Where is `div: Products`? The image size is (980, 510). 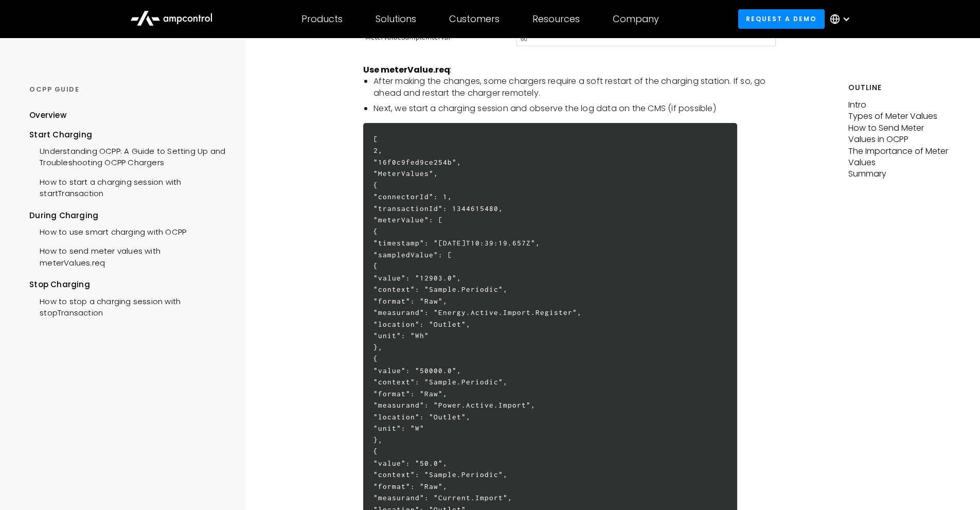 div: Products is located at coordinates (322, 19).